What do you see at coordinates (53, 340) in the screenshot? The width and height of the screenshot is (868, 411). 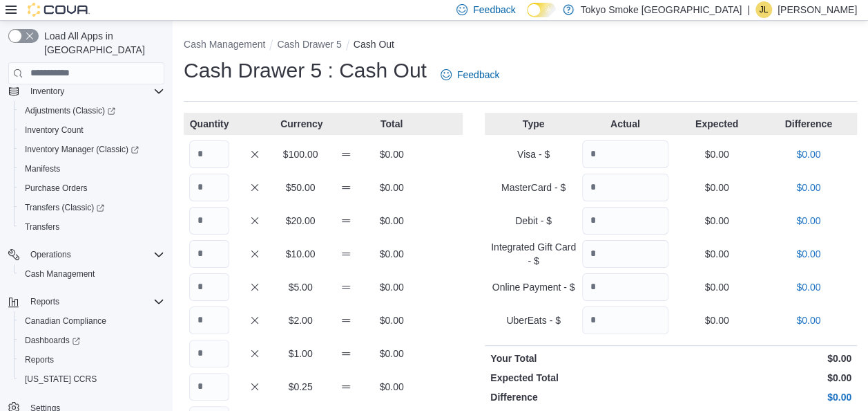 I see `span: Dashboards` at bounding box center [53, 340].